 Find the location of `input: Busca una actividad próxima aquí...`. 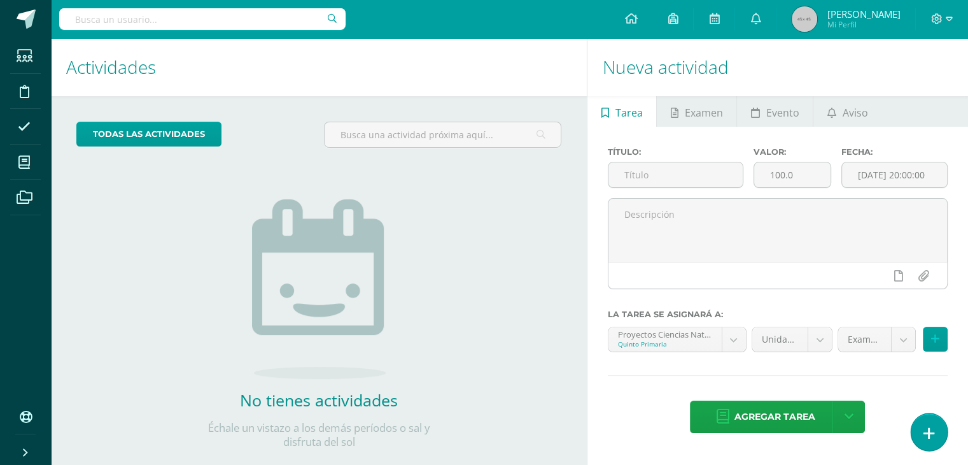

input: Busca una actividad próxima aquí... is located at coordinates (442, 134).